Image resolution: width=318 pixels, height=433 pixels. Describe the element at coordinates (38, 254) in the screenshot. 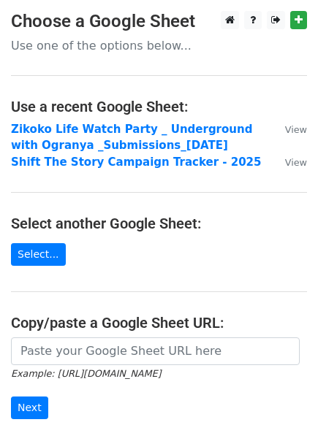

I see `a: Select...` at that location.